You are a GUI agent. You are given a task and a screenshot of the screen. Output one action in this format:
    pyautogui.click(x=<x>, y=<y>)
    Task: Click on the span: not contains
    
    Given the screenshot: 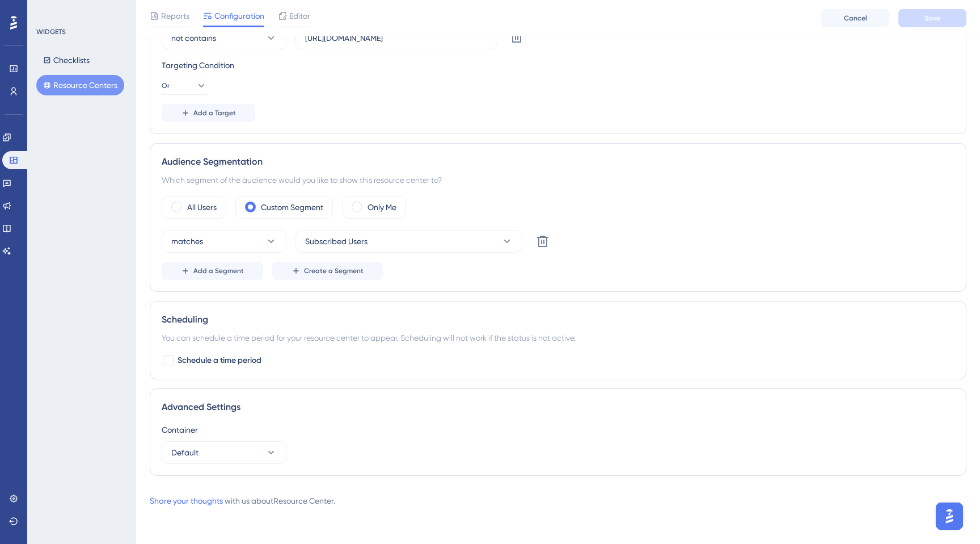 What is the action you would take?
    pyautogui.click(x=193, y=38)
    